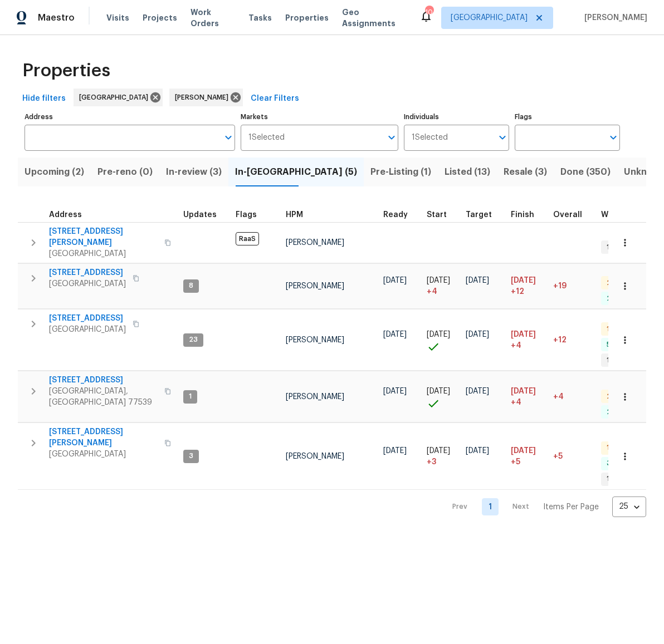 Image resolution: width=664 pixels, height=644 pixels. I want to click on span: Finish, so click(522, 215).